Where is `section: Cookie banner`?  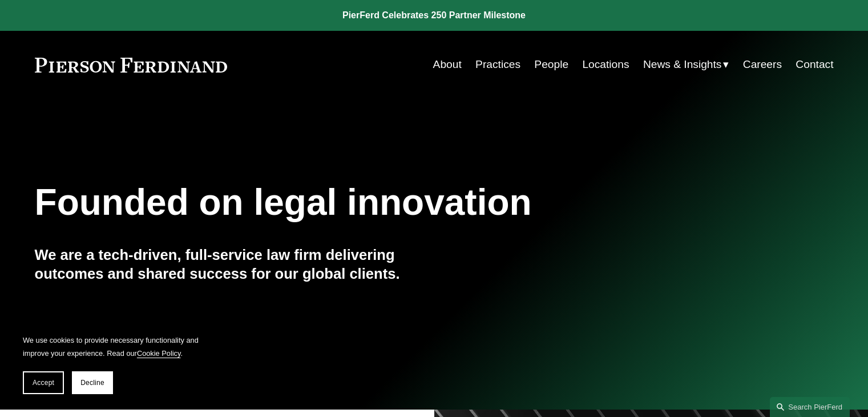
section: Cookie banner is located at coordinates (114, 364).